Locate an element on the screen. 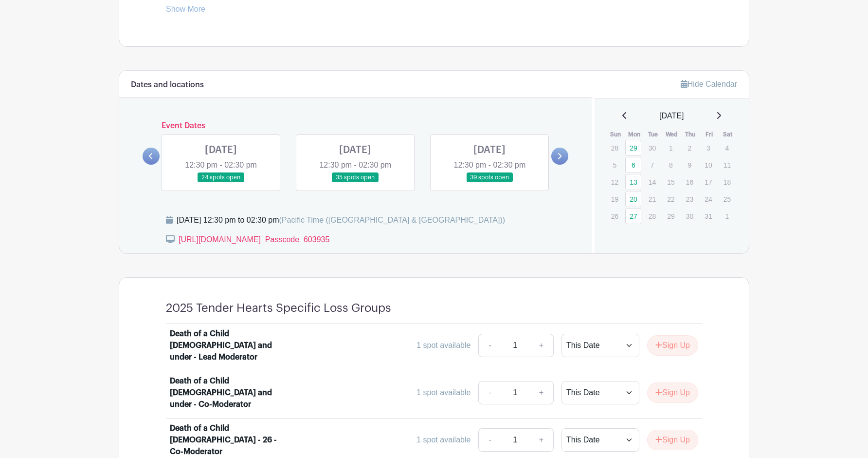 The image size is (868, 458). th: Thu is located at coordinates (691, 134).